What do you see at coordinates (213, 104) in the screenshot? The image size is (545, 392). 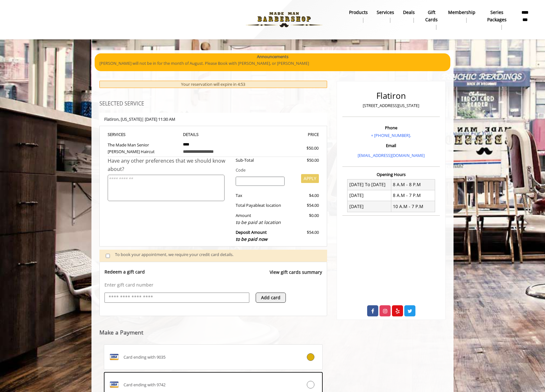 I see `h3: SELECTED SERVICE` at bounding box center [213, 104].